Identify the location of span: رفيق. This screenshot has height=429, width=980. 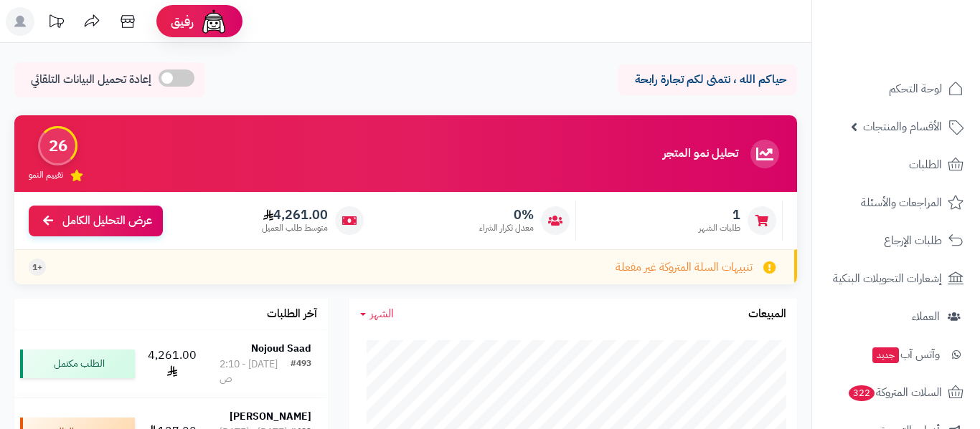
(182, 21).